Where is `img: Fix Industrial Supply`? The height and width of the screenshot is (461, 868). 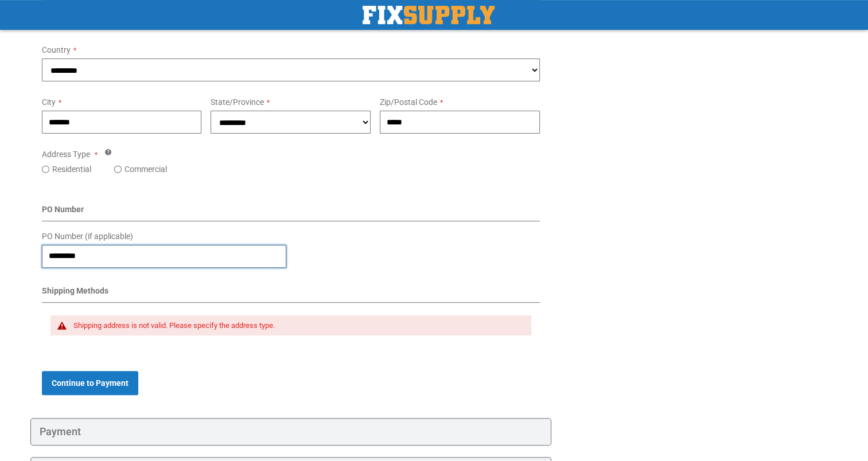 img: Fix Industrial Supply is located at coordinates (429, 15).